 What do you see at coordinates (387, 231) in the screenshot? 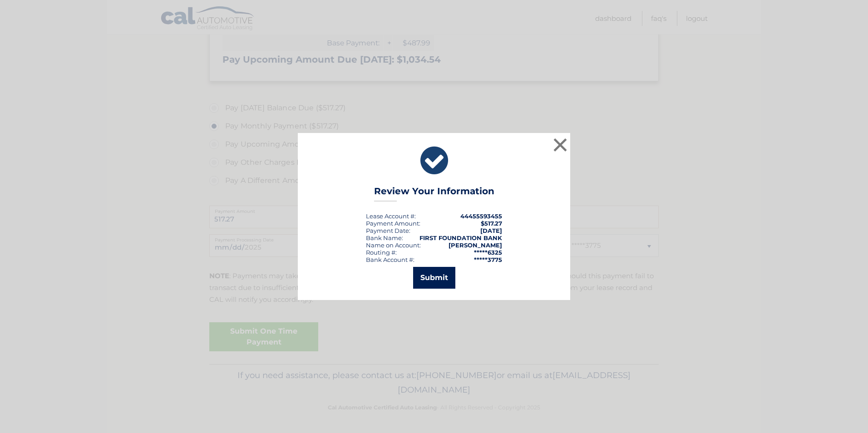
I see `span: Payment Date` at bounding box center [387, 231].